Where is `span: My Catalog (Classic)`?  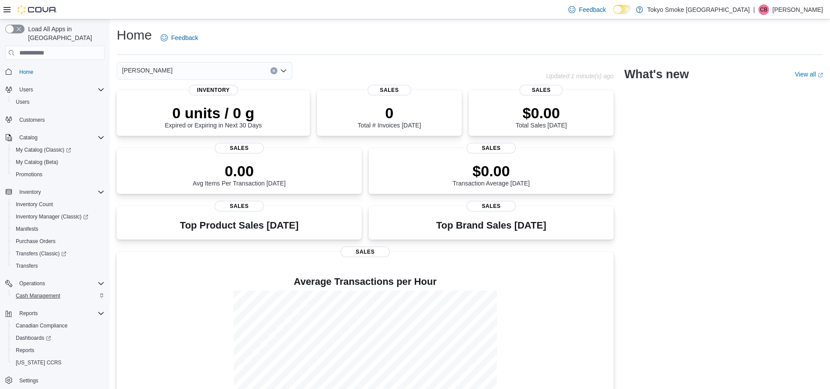
span: My Catalog (Classic) is located at coordinates (43, 150).